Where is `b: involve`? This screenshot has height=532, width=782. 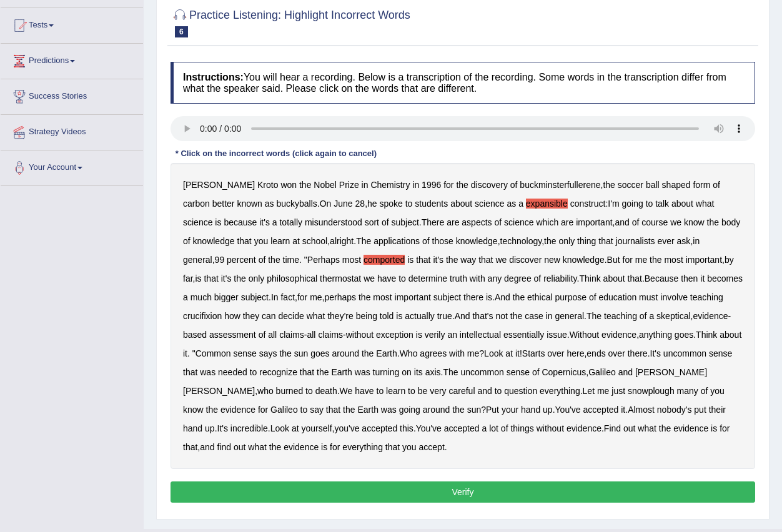 b: involve is located at coordinates (674, 297).